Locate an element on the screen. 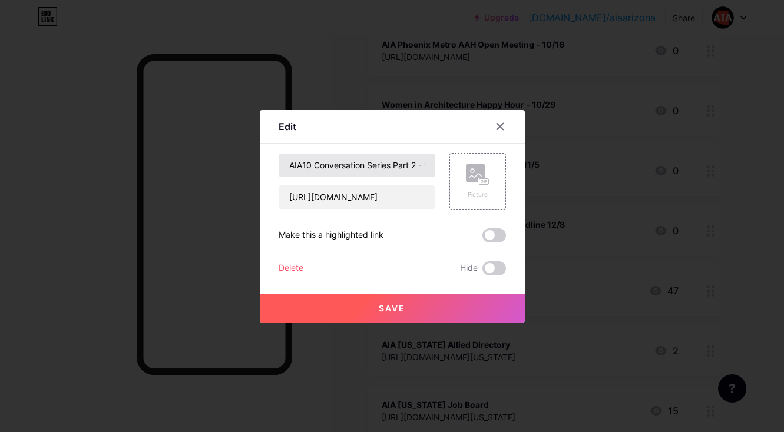 This screenshot has height=432, width=784. div: Delete is located at coordinates (291, 269).